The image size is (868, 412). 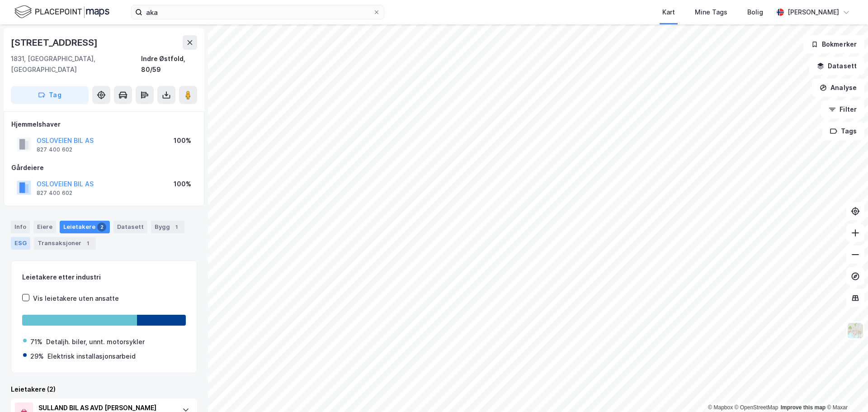 What do you see at coordinates (36, 342) in the screenshot?
I see `div: 71%` at bounding box center [36, 342].